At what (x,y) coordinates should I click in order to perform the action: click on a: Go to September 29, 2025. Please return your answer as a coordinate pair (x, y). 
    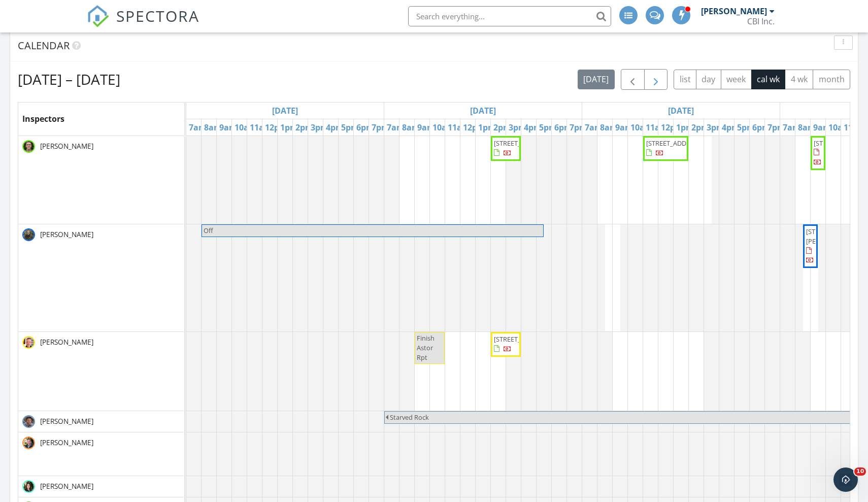
    Looking at the image, I should click on (482, 111).